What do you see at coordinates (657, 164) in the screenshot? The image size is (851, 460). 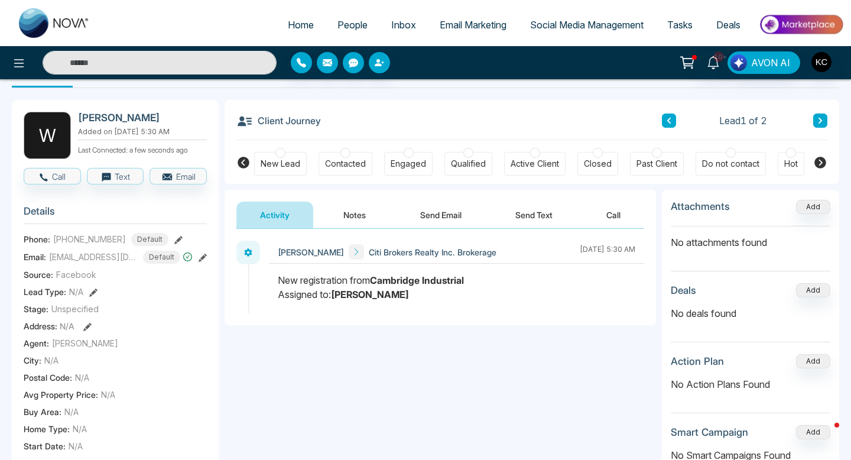 I see `div: Past Client` at bounding box center [657, 164].